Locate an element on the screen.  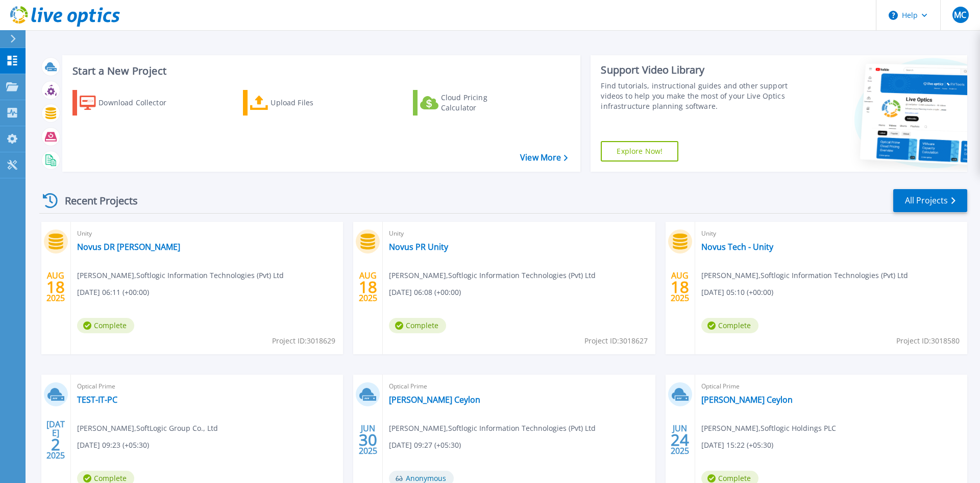
div: Find tutorials, instructional guides and other support videos to help you make the most of your L... is located at coordinates (697, 96).